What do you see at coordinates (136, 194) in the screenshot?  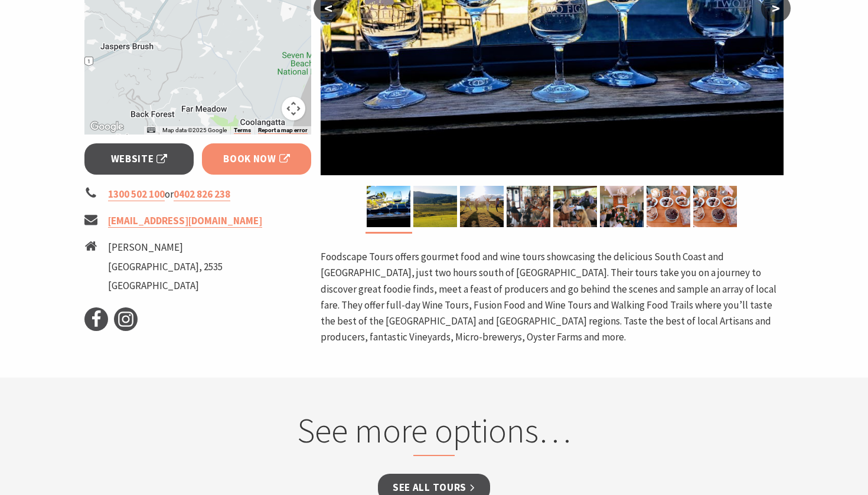 I see `a: 1300 502 100` at bounding box center [136, 194].